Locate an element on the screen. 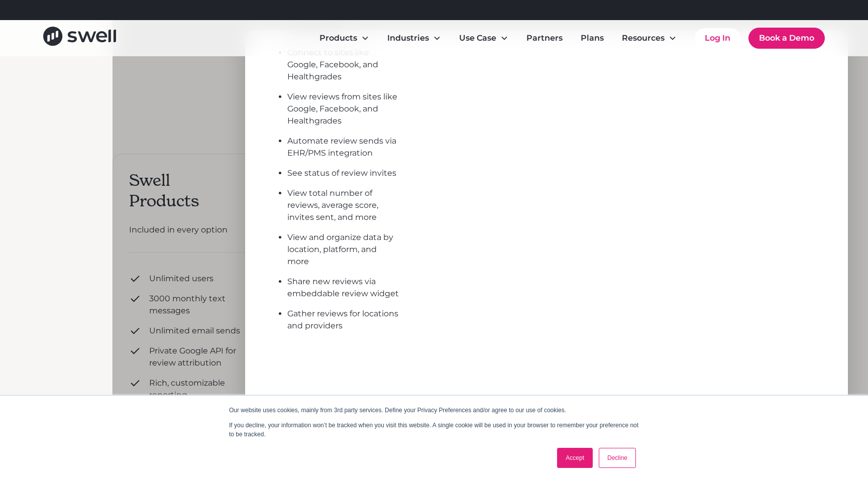  a: Accept is located at coordinates (575, 458).